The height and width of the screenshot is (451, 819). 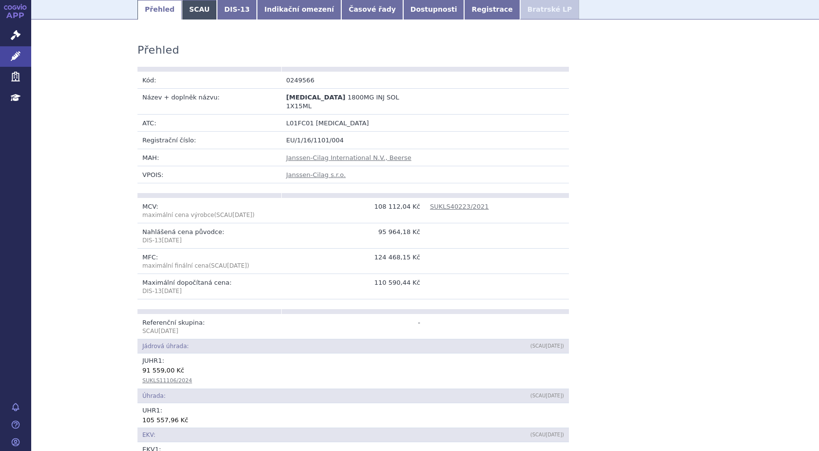 What do you see at coordinates (209, 287) in the screenshot?
I see `td: Maximální dopočítaná cena:` at bounding box center [209, 287].